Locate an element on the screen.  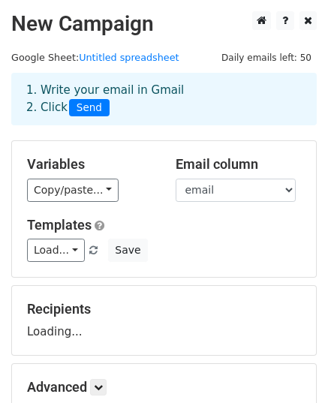
small: Google Sheet: is located at coordinates (95, 57).